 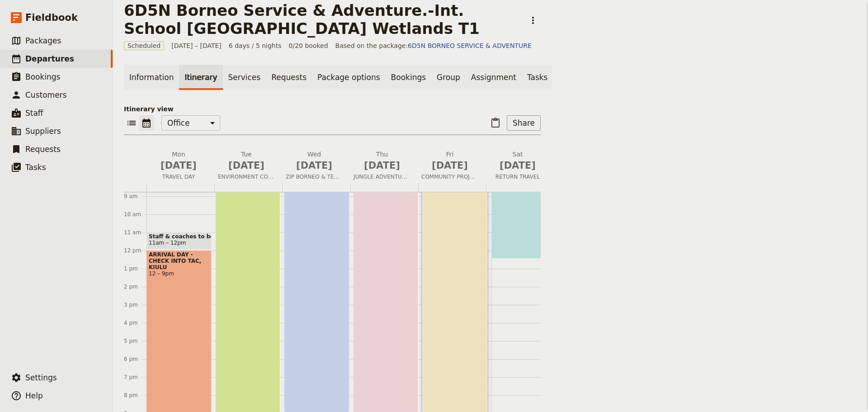 What do you see at coordinates (152, 77) in the screenshot?
I see `a: Information` at bounding box center [152, 77].